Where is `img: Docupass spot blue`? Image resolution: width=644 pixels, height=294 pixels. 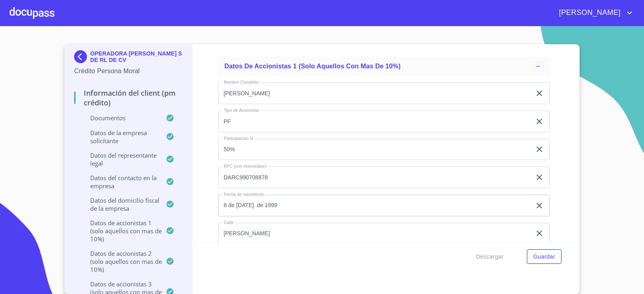 img: Docupass spot blue is located at coordinates (82, 56).